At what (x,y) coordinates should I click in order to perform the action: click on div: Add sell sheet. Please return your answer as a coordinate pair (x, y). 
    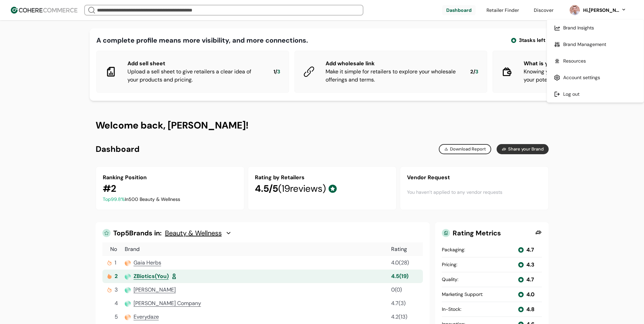
    Looking at the image, I should click on (195, 64).